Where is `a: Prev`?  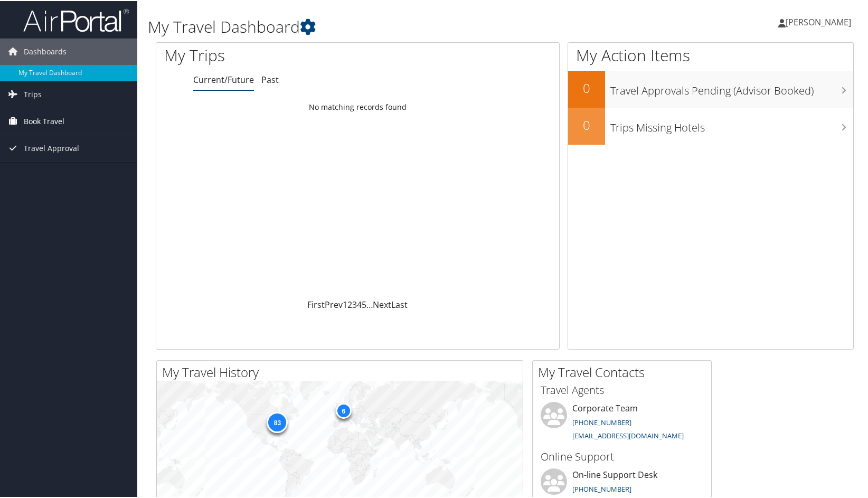 a: Prev is located at coordinates (334, 304).